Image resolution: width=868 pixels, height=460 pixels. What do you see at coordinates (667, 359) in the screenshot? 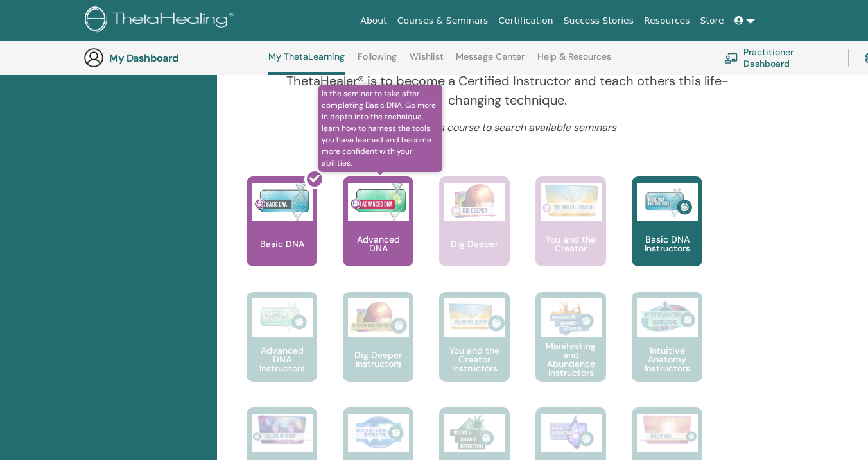
I see `p: Intuitive Anatomy Instructors` at bounding box center [667, 359].